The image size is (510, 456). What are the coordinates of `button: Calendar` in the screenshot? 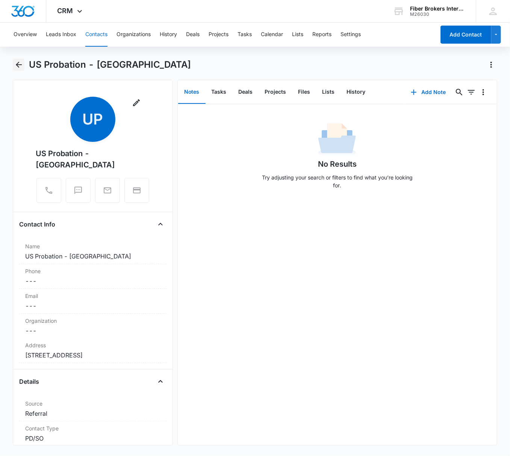 It's located at (272, 35).